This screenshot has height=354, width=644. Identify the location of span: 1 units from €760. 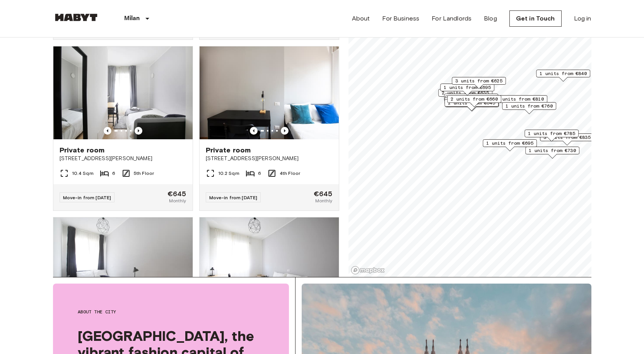
(529, 106).